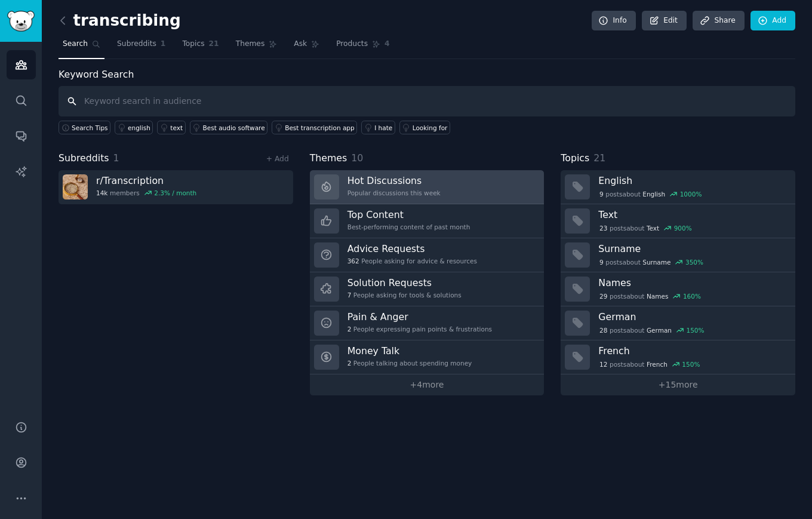 The image size is (812, 519). Describe the element at coordinates (603, 330) in the screenshot. I see `span: 28` at that location.